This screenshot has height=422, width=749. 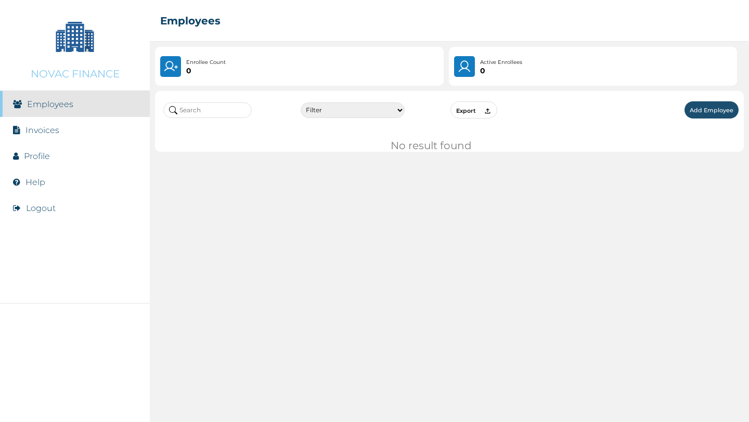 I want to click on h2: Employees, so click(x=190, y=21).